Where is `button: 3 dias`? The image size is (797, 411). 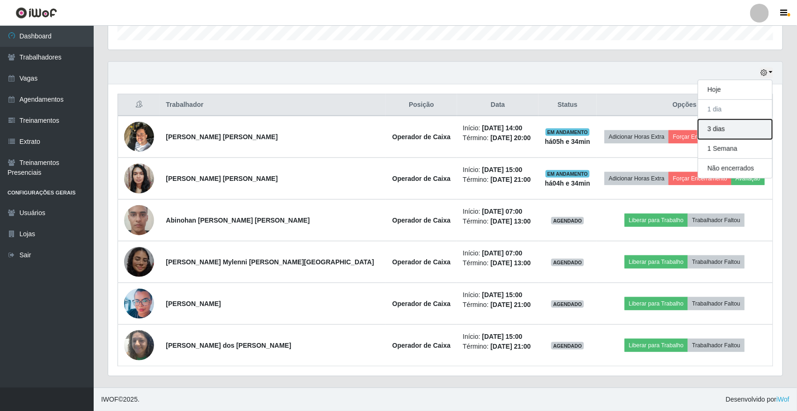
button: 3 dias is located at coordinates (736, 129).